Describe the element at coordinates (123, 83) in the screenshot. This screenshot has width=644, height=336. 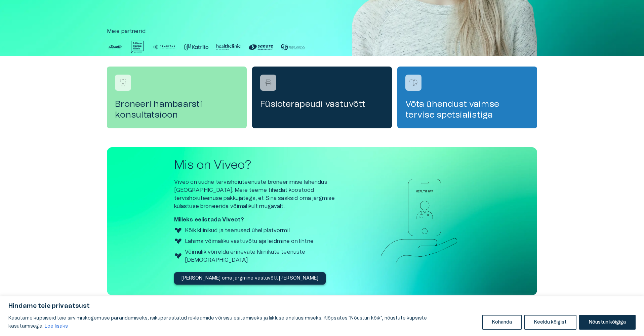
I see `img: Broneeri hambaarsti konsultatsioon logo` at that location.